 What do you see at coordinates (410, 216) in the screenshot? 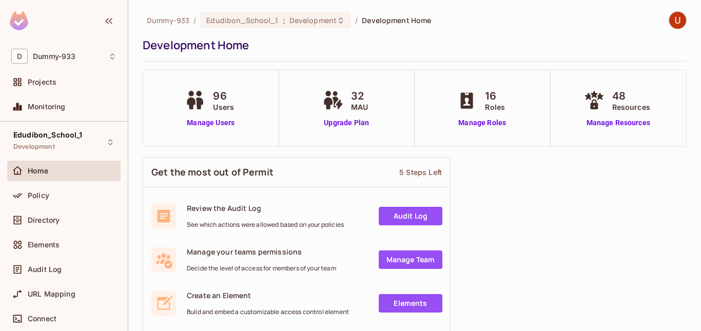
I see `a: Audit Log` at bounding box center [410, 216].